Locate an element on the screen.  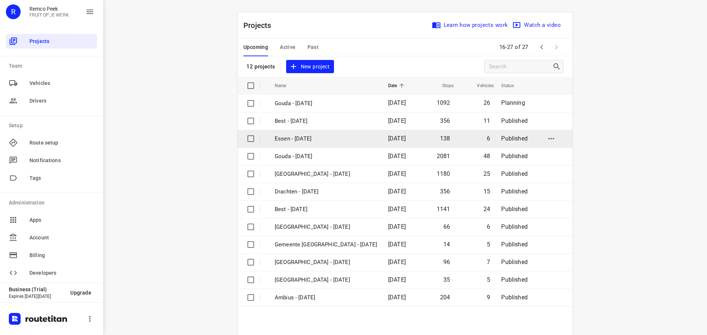
input: Search projects is located at coordinates (520, 67).